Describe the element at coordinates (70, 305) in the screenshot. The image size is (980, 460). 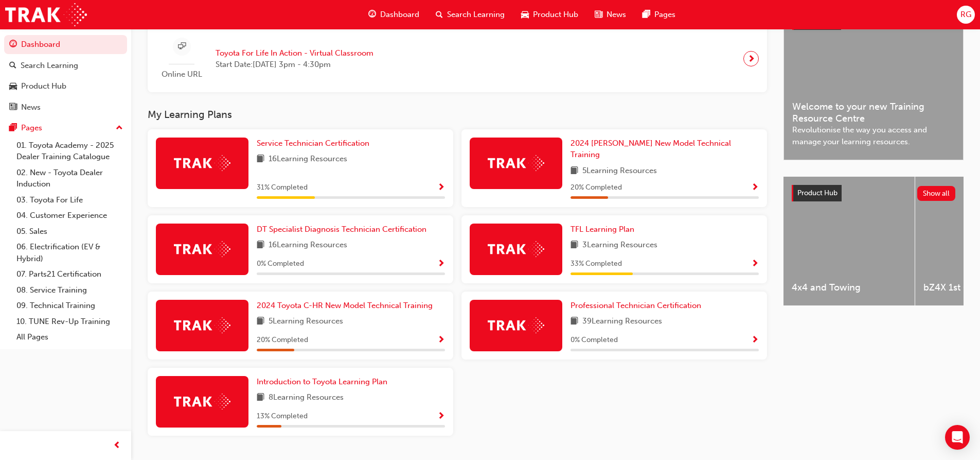
I see `a: 09. Technical Training` at that location.